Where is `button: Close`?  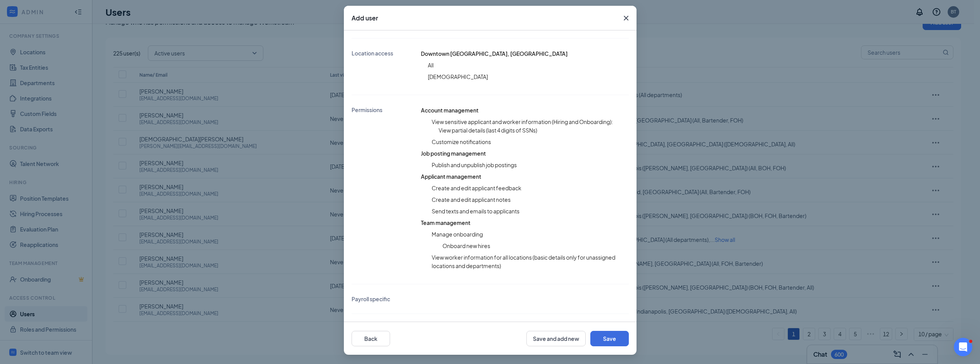 button: Close is located at coordinates (627, 18).